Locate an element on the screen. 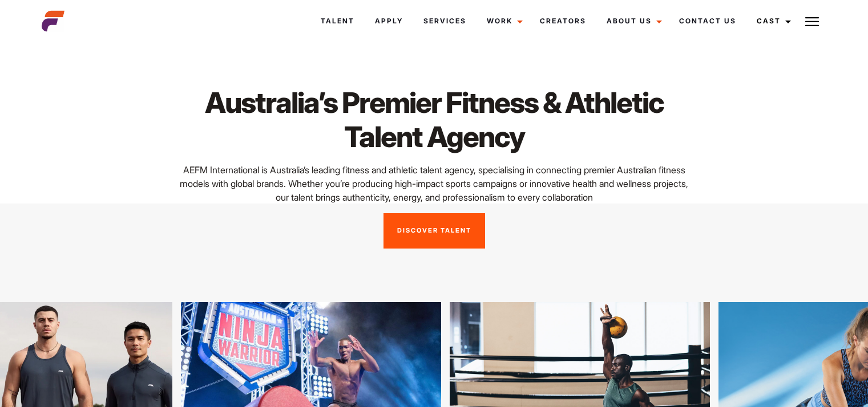 This screenshot has height=407, width=868. a: Cast is located at coordinates (772, 21).